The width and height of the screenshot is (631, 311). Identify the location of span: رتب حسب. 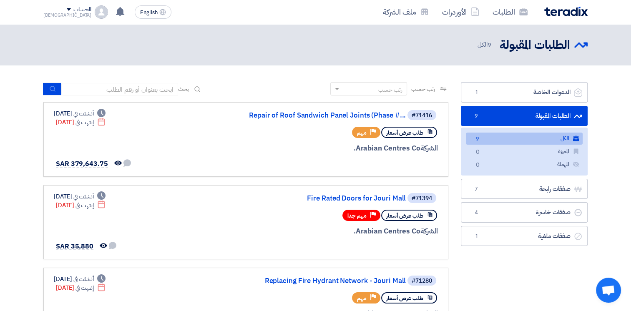
(423, 89).